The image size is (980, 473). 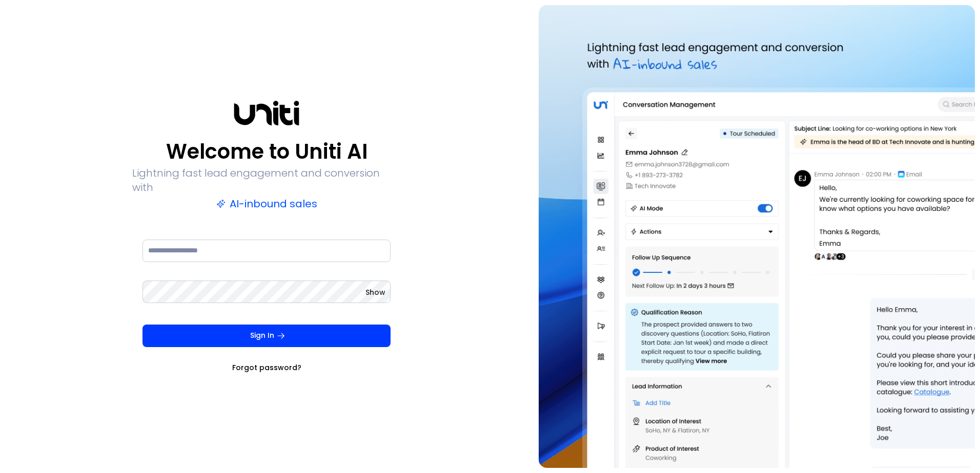 I want to click on img: auth-hero.png, so click(x=756, y=236).